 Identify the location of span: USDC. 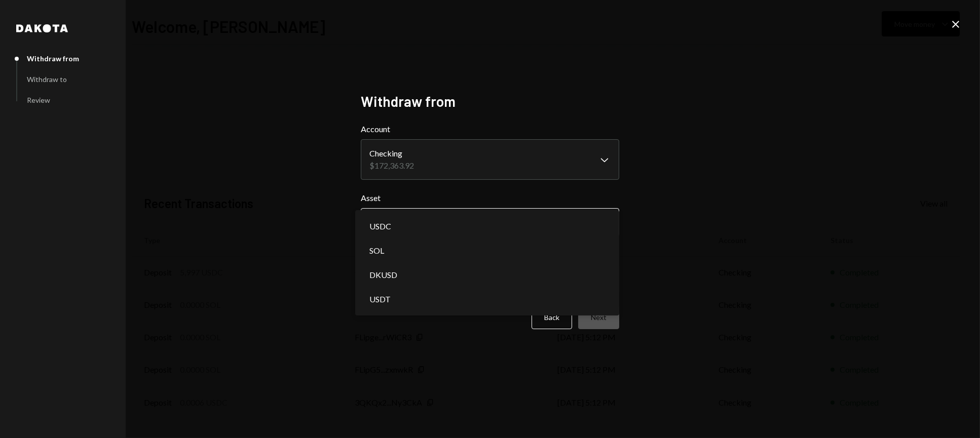
(380, 226).